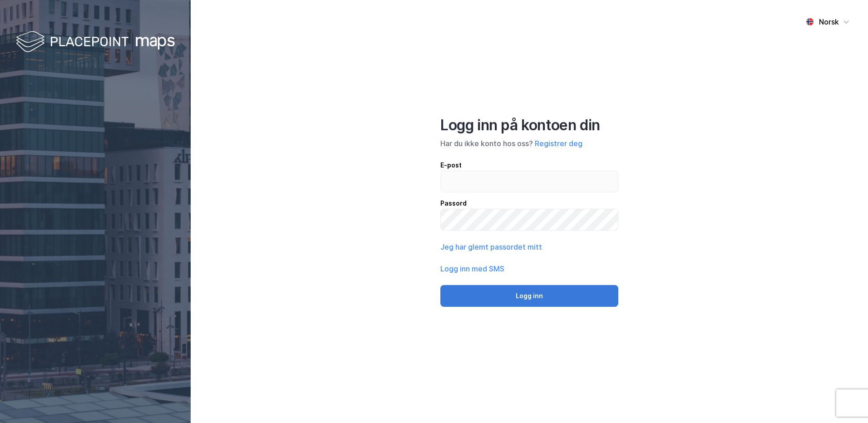 This screenshot has width=868, height=423. I want to click on img: logo-white.f07954bde2210d2a523dddb988cd2aa7.svg, so click(95, 43).